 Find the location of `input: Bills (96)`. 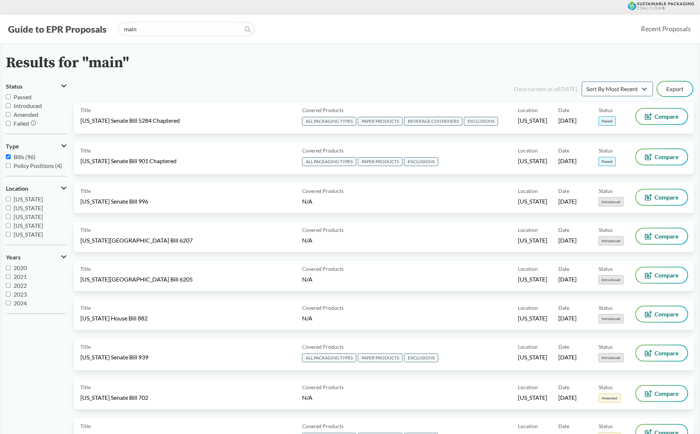

input: Bills (96) is located at coordinates (8, 156).